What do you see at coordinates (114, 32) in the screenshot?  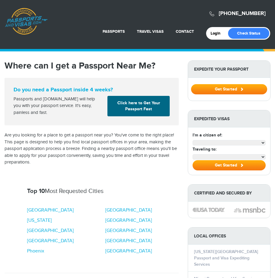 I see `a: Passports` at bounding box center [114, 32].